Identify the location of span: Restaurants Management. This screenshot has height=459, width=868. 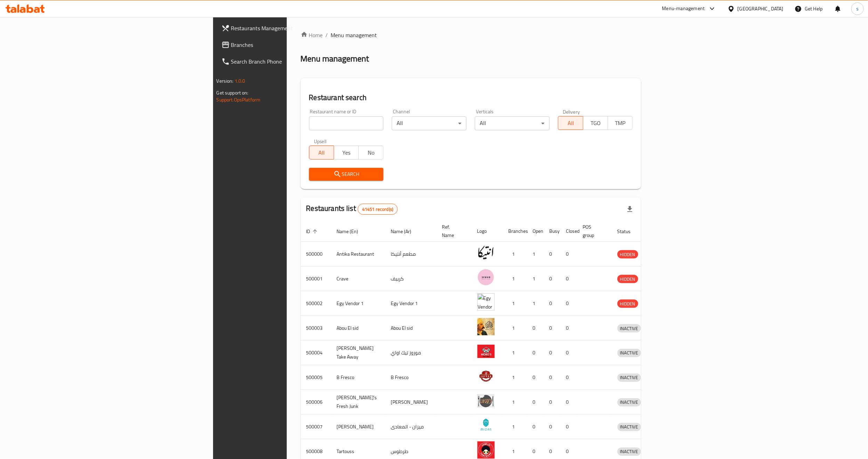
(291, 28).